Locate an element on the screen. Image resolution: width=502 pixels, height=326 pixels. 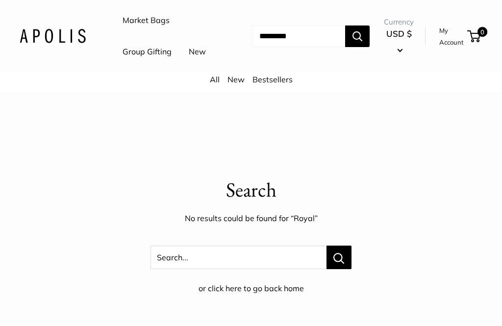
a: All is located at coordinates (215, 79).